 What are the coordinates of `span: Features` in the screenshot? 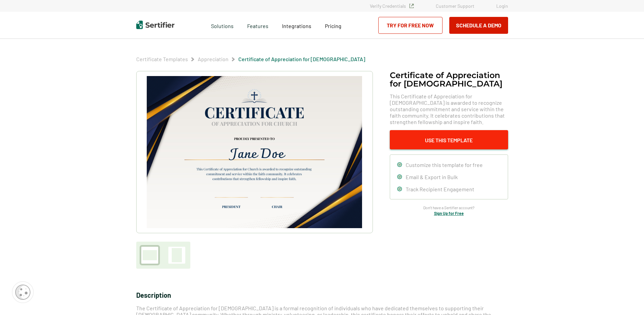 It's located at (258, 25).